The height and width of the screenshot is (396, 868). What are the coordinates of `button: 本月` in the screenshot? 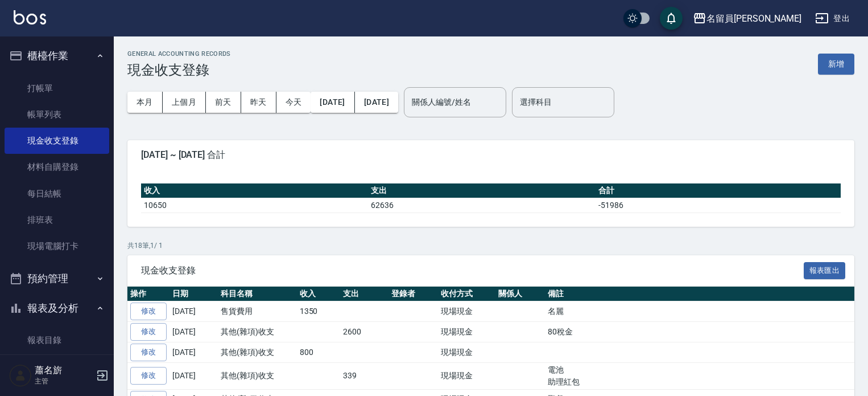 It's located at (145, 102).